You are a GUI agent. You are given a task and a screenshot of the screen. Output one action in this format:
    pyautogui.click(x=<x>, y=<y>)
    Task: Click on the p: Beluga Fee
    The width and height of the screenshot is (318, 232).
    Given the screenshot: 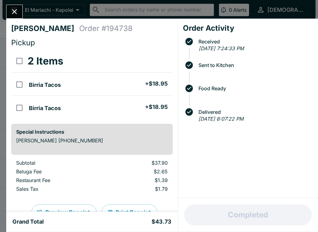 What is the action you would take?
    pyautogui.click(x=57, y=172)
    